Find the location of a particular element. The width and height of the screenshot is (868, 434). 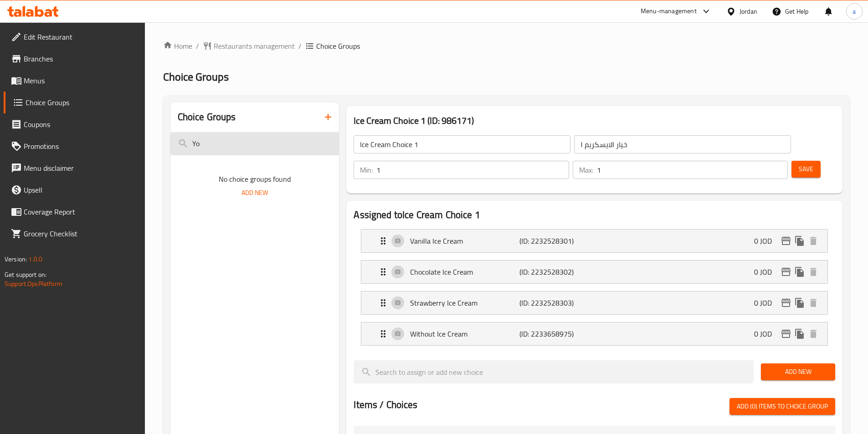

span: Promotions is located at coordinates (81, 146).